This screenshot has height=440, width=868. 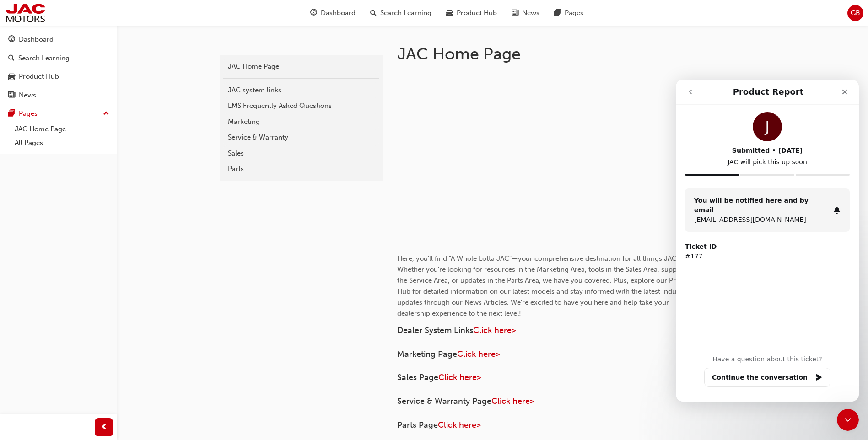 I want to click on div: JAC Home Page, so click(x=301, y=66).